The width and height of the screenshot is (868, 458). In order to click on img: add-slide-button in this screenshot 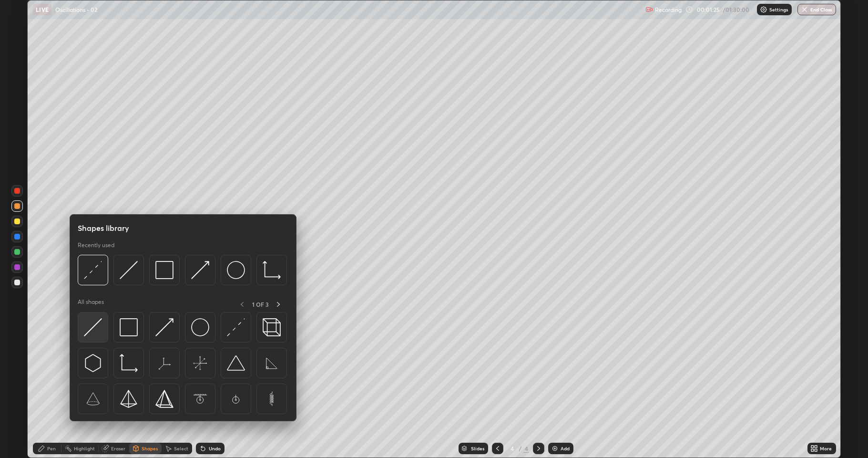, I will do `click(555, 448)`.